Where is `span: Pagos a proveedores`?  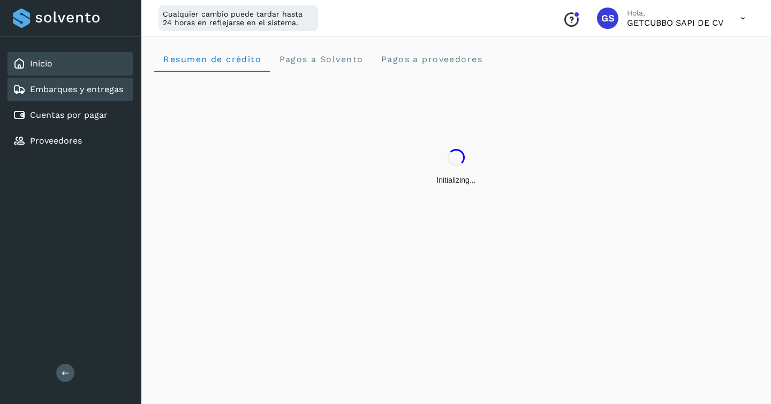 span: Pagos a proveedores is located at coordinates (431, 59).